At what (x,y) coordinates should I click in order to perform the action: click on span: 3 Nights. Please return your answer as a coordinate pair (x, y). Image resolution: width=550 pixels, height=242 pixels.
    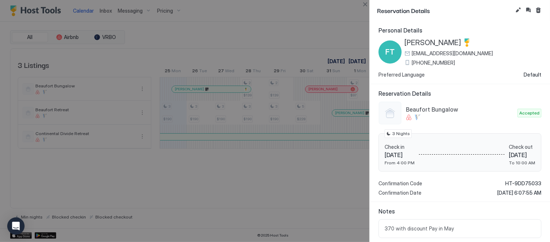
    Looking at the image, I should click on (401, 134).